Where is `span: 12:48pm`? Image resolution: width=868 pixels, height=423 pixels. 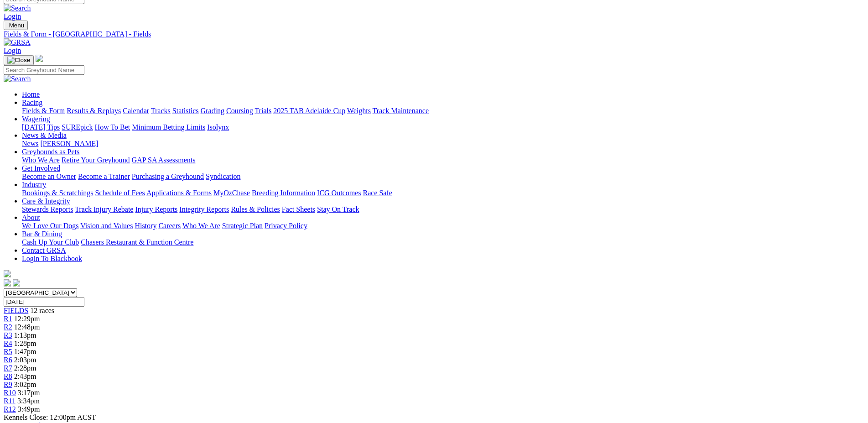
span: 12:48pm is located at coordinates (27, 326).